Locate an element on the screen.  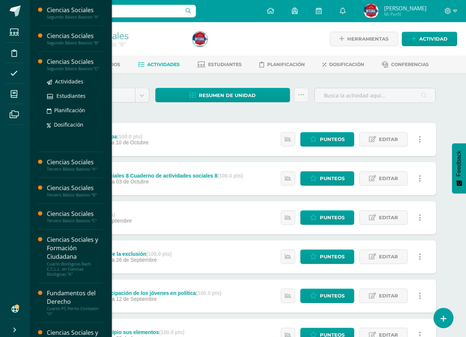
div: Cuarto PC Perito Contador "A" is located at coordinates (75, 311).